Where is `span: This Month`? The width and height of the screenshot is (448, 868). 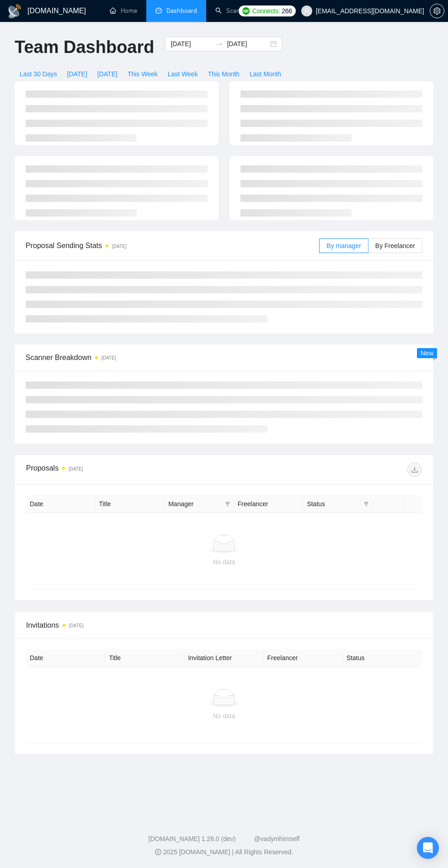
span: This Month is located at coordinates (223, 74).